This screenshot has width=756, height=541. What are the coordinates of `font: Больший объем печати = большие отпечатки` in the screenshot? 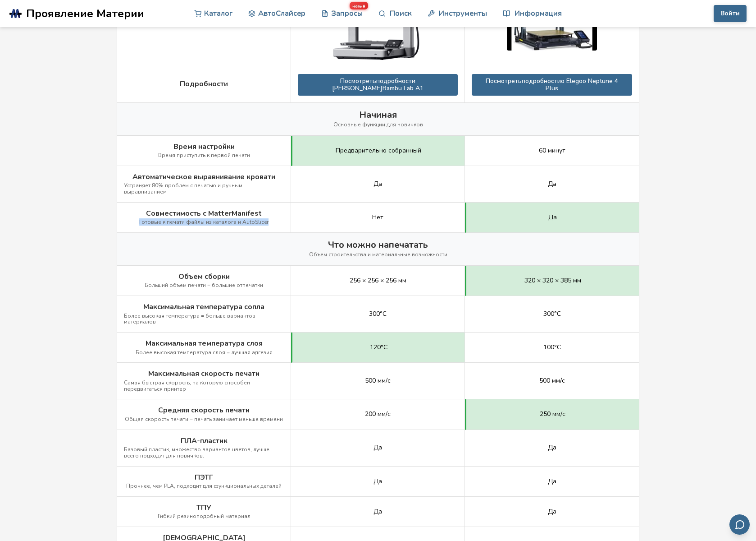 It's located at (203, 285).